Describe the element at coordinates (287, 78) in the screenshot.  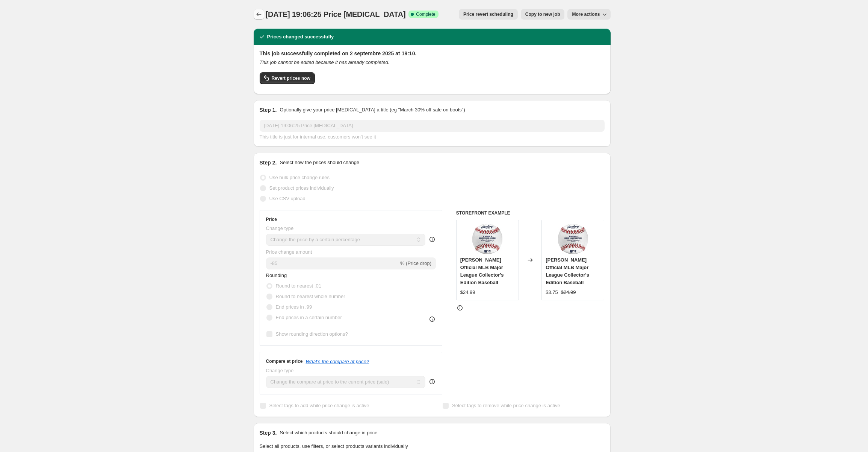
I see `button: Revert prices now` at that location.